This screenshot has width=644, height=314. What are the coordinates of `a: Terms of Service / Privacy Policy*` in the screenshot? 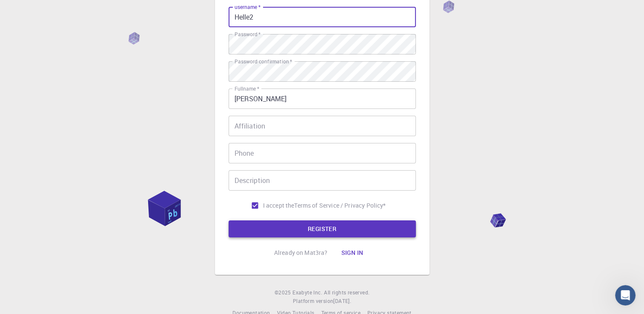 It's located at (340, 205).